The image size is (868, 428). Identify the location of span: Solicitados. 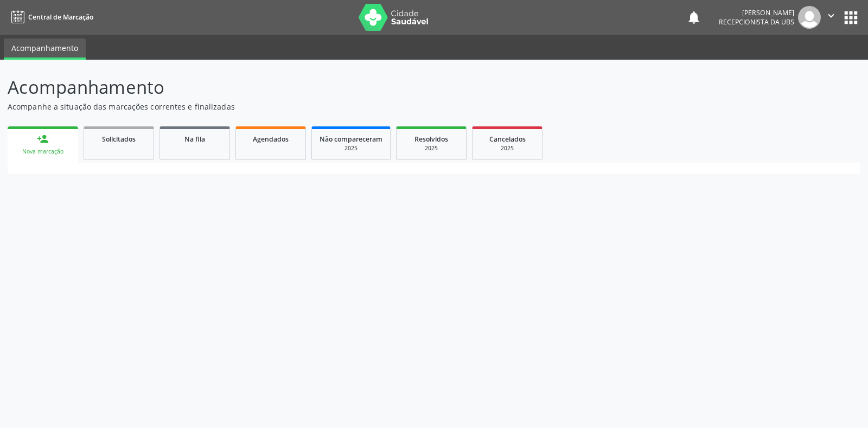
(119, 139).